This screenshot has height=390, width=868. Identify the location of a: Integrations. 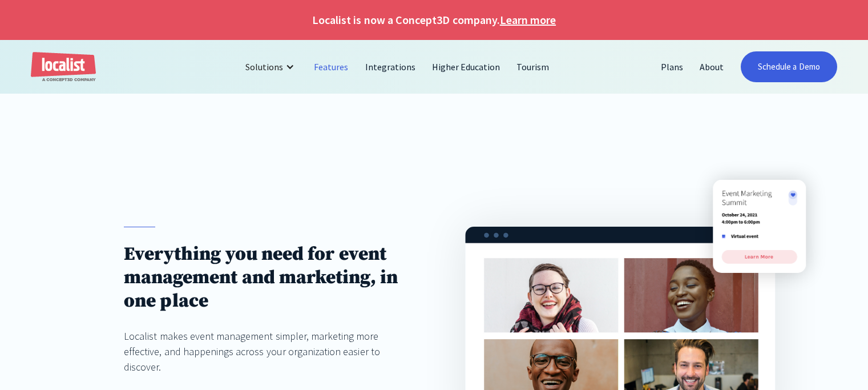
(390, 67).